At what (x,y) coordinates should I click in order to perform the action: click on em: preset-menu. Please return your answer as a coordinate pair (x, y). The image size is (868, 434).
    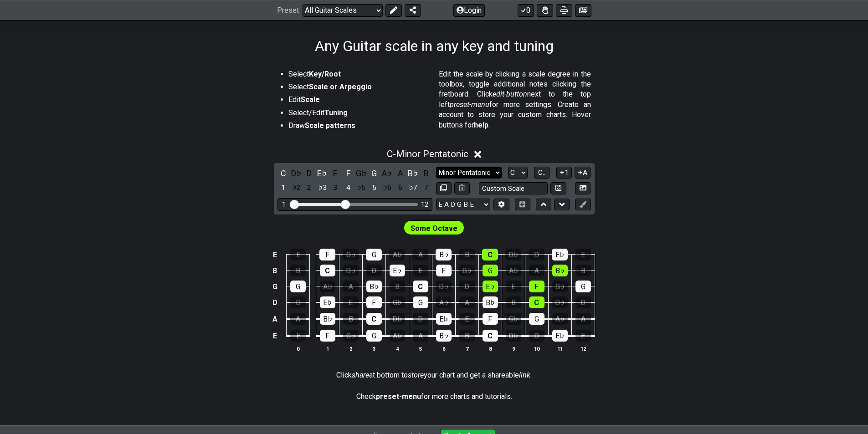
    Looking at the image, I should click on (470, 104).